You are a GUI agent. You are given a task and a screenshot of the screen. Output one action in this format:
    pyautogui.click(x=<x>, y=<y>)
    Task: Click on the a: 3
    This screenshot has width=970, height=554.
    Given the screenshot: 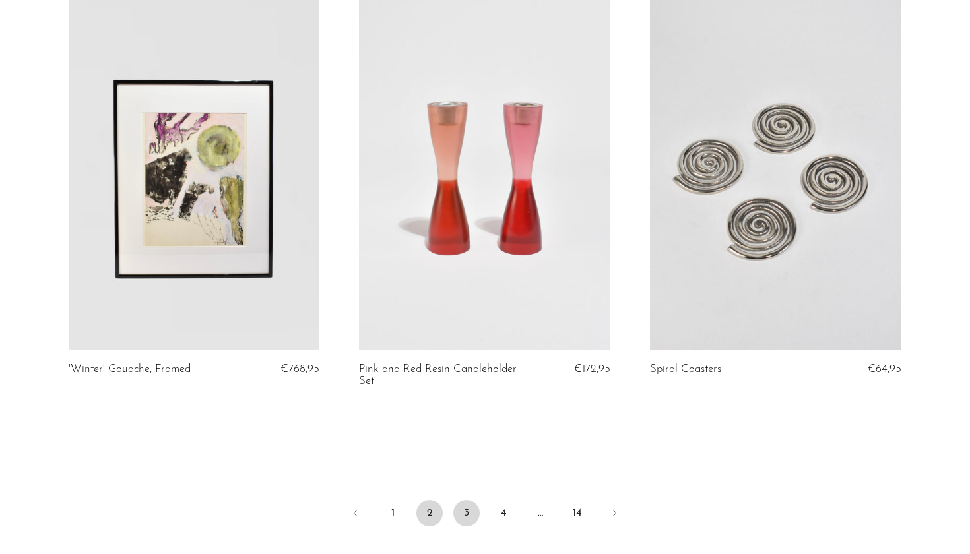 What is the action you would take?
    pyautogui.click(x=467, y=514)
    